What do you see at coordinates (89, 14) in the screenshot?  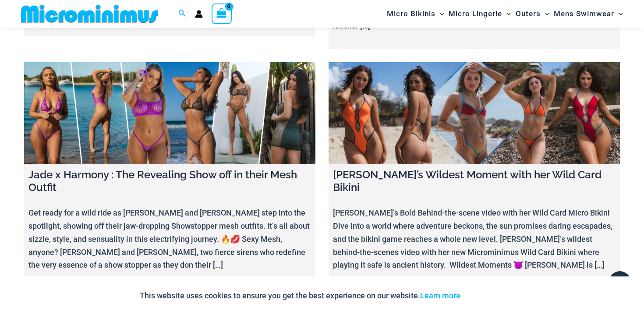 I see `img: MM SHOP LOGO FLAT` at bounding box center [89, 14].